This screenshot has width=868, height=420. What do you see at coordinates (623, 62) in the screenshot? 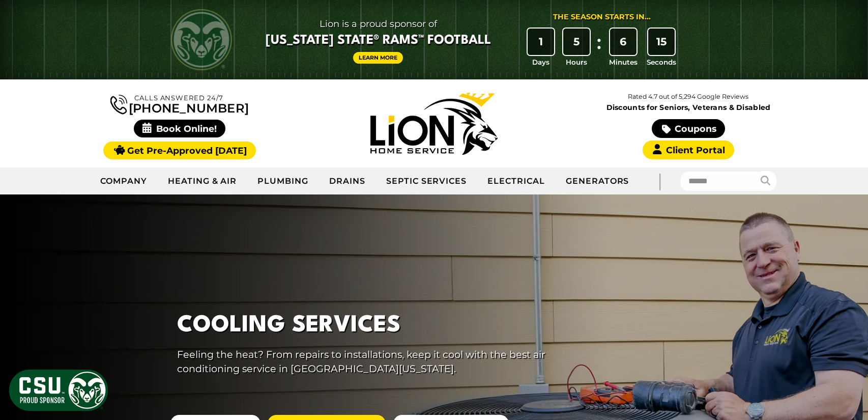
I see `span: Minutes` at bounding box center [623, 62].